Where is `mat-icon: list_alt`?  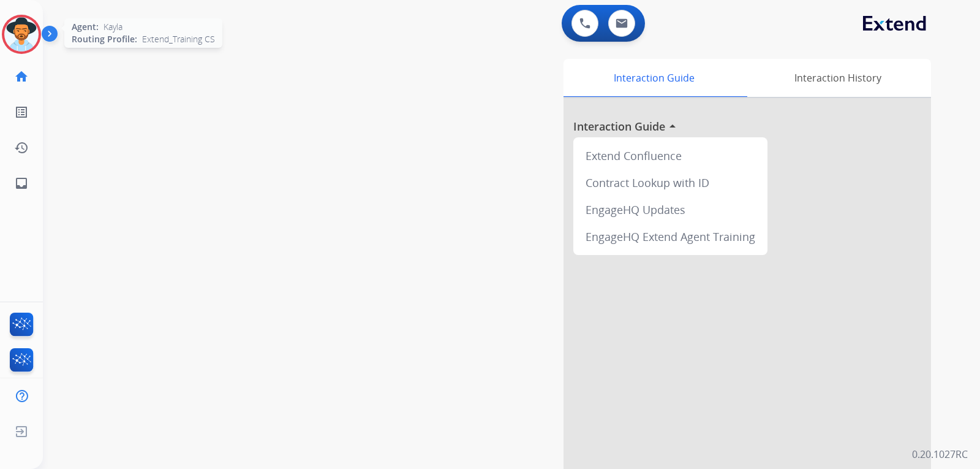
mat-icon: list_alt is located at coordinates (21, 112).